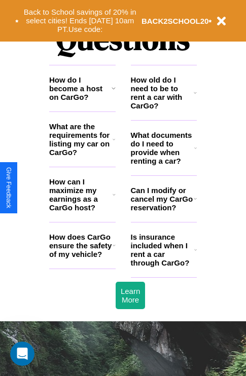 The image size is (246, 376). Describe the element at coordinates (175, 21) in the screenshot. I see `b: BACK2SCHOOL20` at that location.